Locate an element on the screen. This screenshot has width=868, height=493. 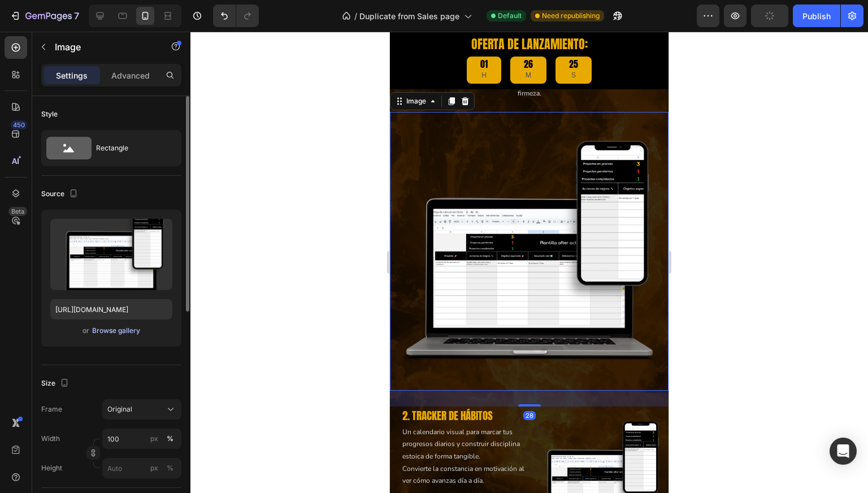
div: Browse gallery is located at coordinates (116, 331).